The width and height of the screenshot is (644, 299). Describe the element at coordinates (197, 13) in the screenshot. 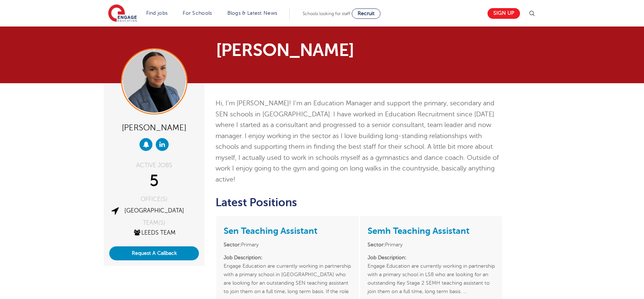

I see `a: For Schools` at that location.